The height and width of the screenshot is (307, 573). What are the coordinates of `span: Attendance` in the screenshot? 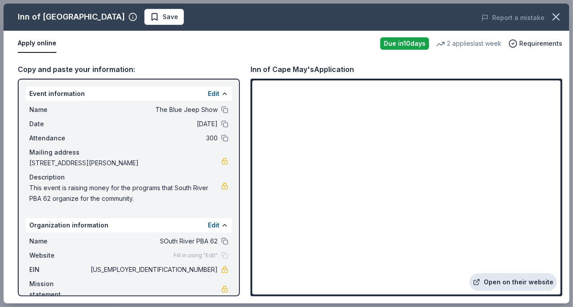 It's located at (59, 138).